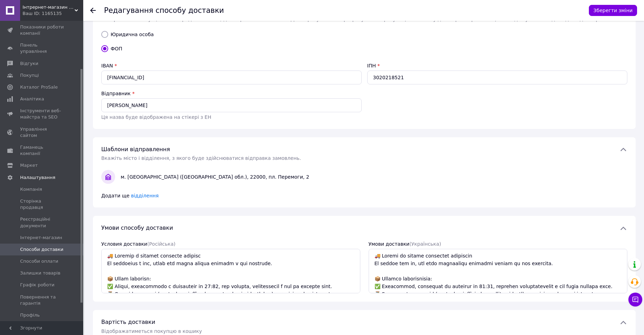 This screenshot has width=644, height=335. I want to click on span: Способи доставки, so click(41, 249).